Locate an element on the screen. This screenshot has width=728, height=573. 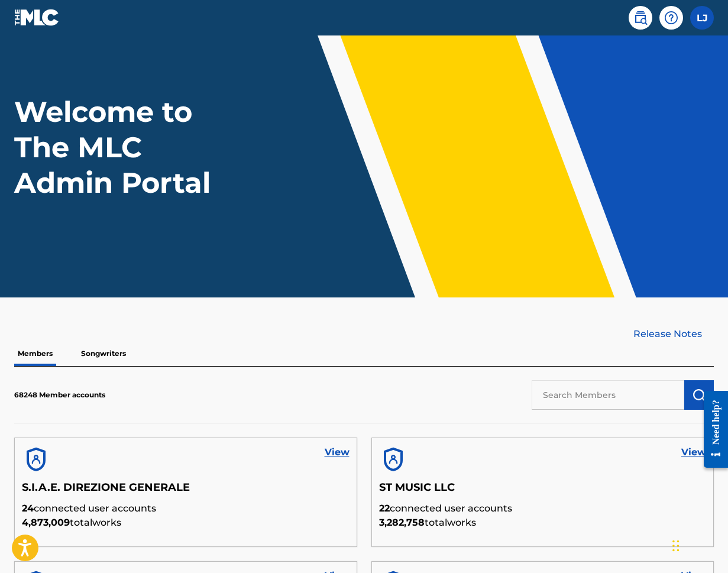
div: User Menu is located at coordinates (702, 18).